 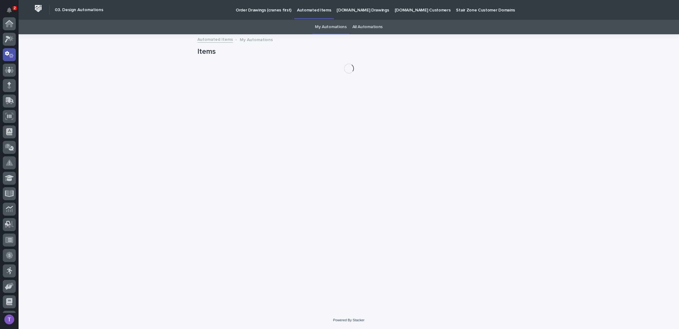 What do you see at coordinates (9, 320) in the screenshot?
I see `button: users-avatar` at bounding box center [9, 320].